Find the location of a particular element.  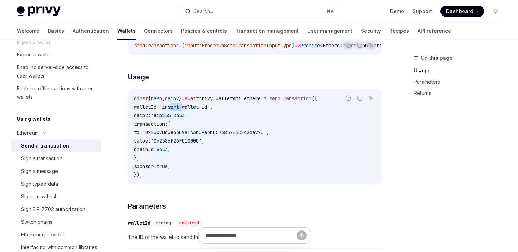

span: true is located at coordinates (162, 166).